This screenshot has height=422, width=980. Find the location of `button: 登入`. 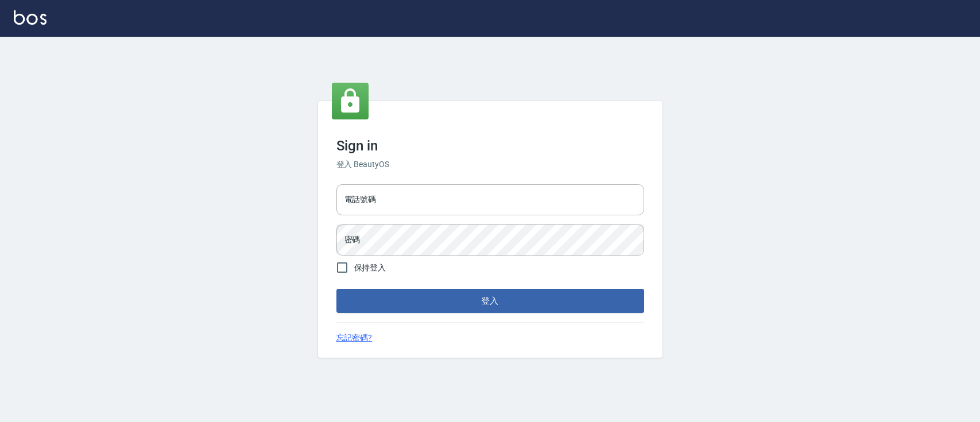

button: 登入 is located at coordinates (490, 301).